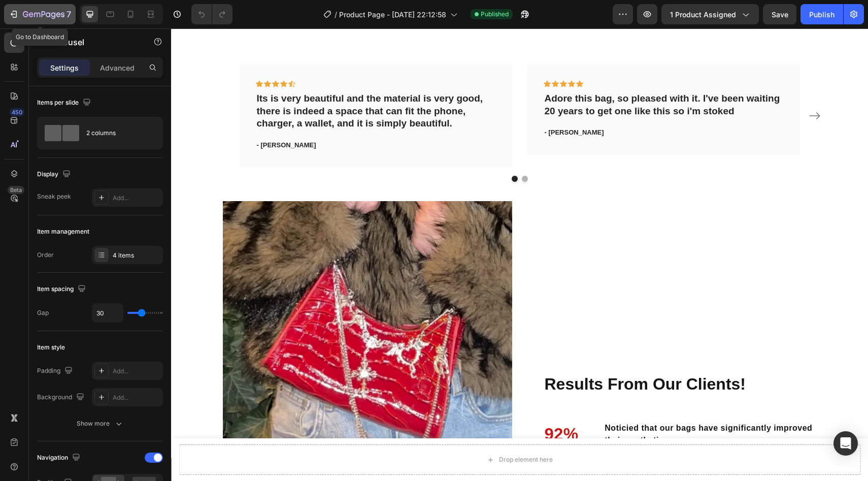 The image size is (868, 481). Describe the element at coordinates (65, 102) in the screenshot. I see `div: Items per slide` at that location.